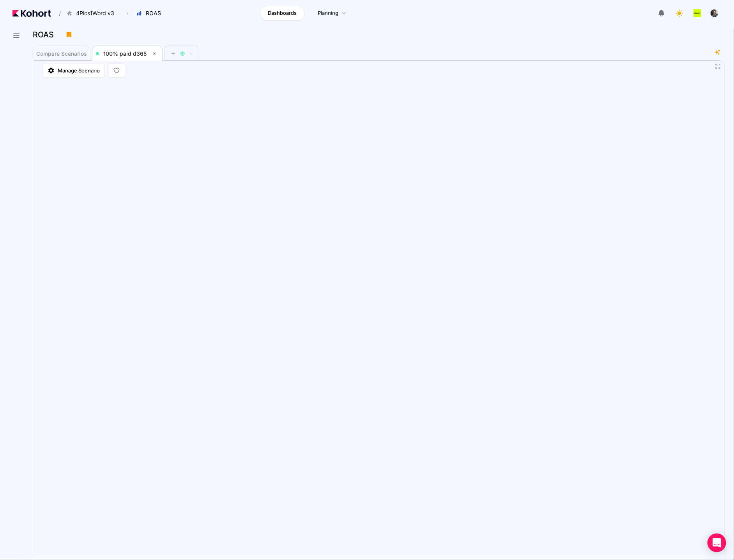 This screenshot has width=734, height=560. What do you see at coordinates (79, 71) in the screenshot?
I see `span: Manage Scenario` at bounding box center [79, 71].